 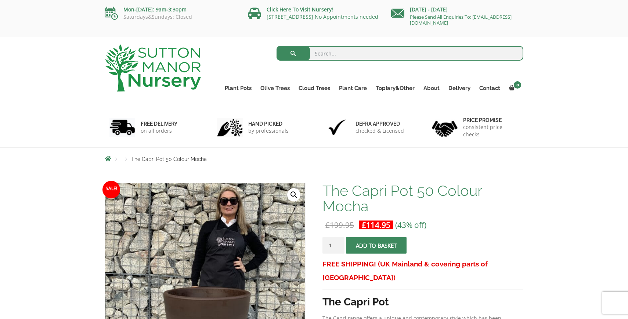 I want to click on input: Search..., so click(x=400, y=53).